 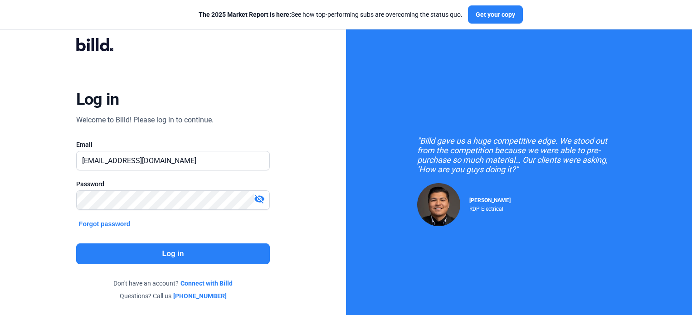 What do you see at coordinates (98, 99) in the screenshot?
I see `div: Log in` at bounding box center [98, 99].